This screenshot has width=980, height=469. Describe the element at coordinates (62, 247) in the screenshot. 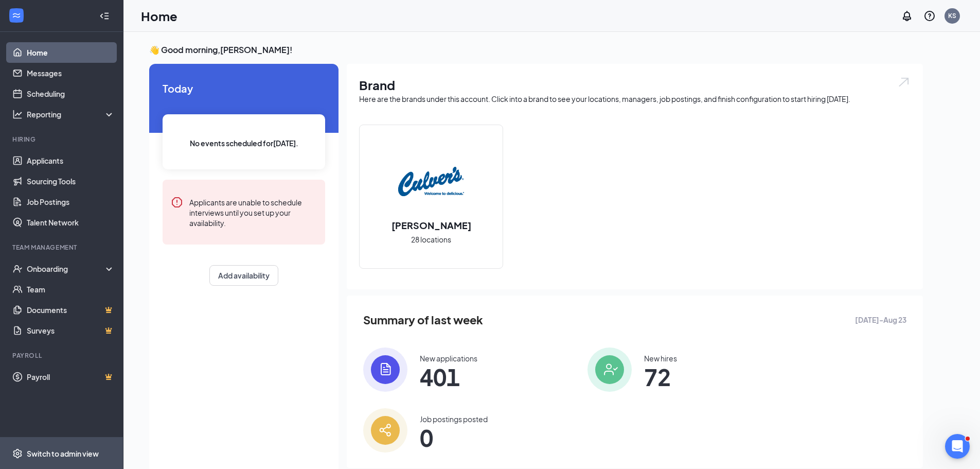

I see `div: Team Management` at that location.